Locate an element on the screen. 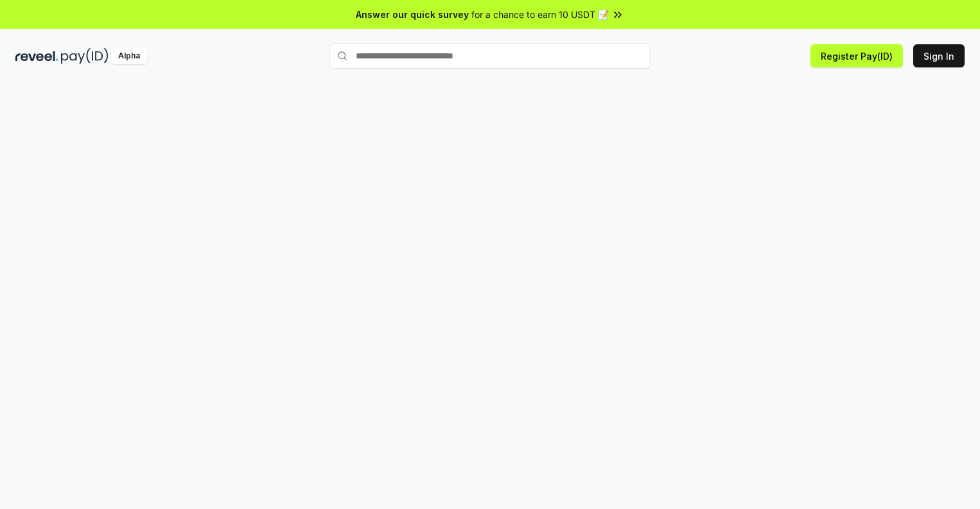  span: for a chance to earn 10 USDT 📝 is located at coordinates (540, 14).